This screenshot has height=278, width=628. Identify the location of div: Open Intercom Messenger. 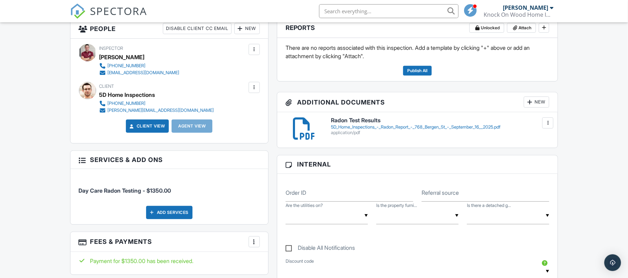
(613, 263).